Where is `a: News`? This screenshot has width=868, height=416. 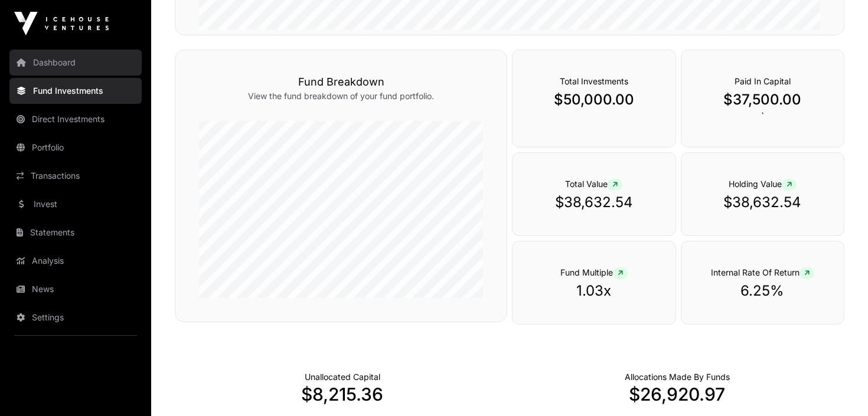
a: News is located at coordinates (75, 290).